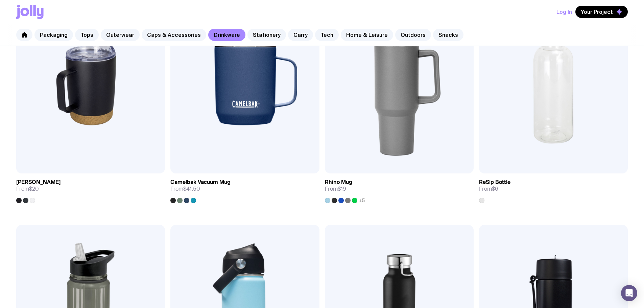 The width and height of the screenshot is (644, 308). What do you see at coordinates (192, 189) in the screenshot?
I see `span: $41.50` at bounding box center [192, 189].